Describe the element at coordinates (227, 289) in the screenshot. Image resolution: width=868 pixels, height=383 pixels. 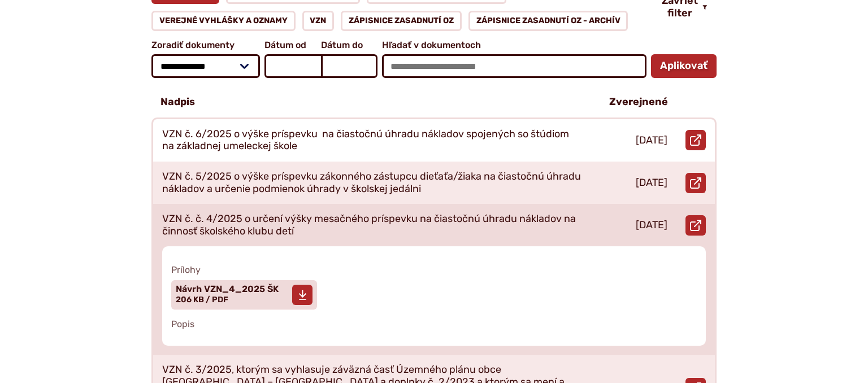
I see `span: Návrh VZN_4_2025 ŠK` at that location.